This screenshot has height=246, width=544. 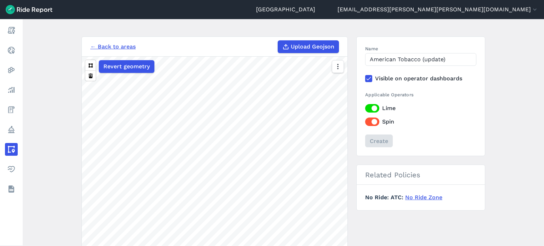 What do you see at coordinates (312, 47) in the screenshot?
I see `span: Upload Geojson` at bounding box center [312, 47].